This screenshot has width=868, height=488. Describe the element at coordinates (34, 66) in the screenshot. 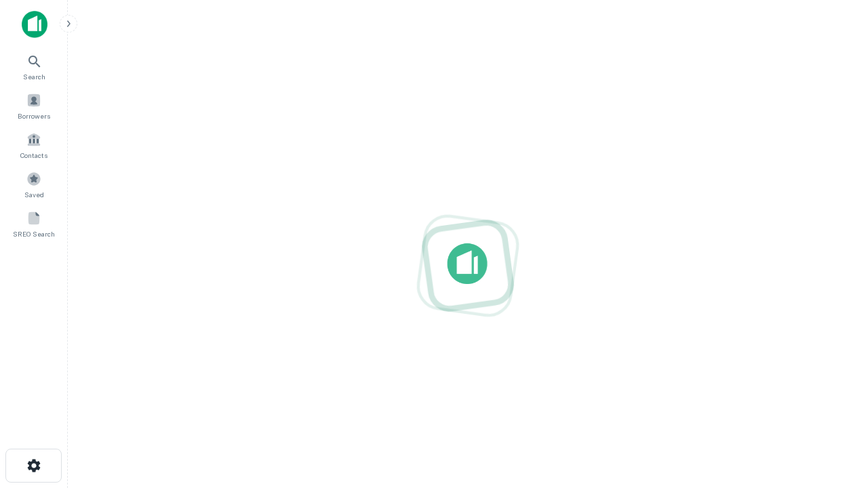

I see `a: Search` at that location.